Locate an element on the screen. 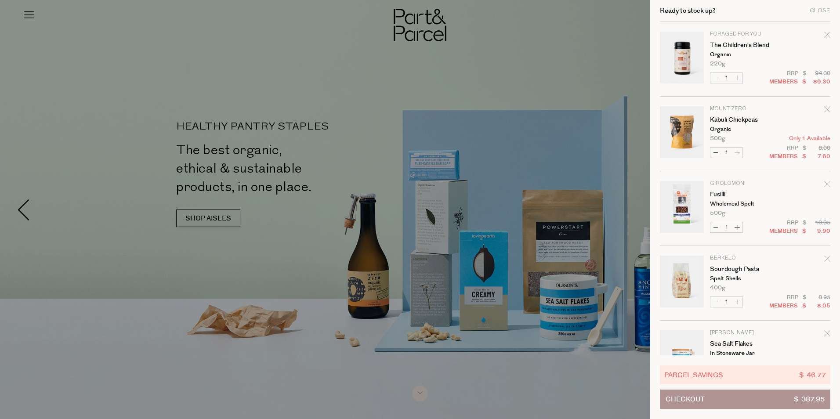 This screenshot has height=419, width=840. input: QTY Fusilli is located at coordinates (727, 227).